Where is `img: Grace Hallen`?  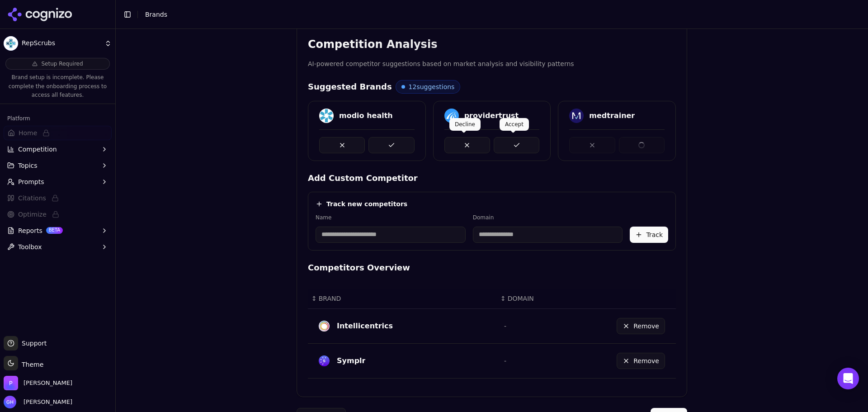
img: Grace Hallen is located at coordinates (10, 402).